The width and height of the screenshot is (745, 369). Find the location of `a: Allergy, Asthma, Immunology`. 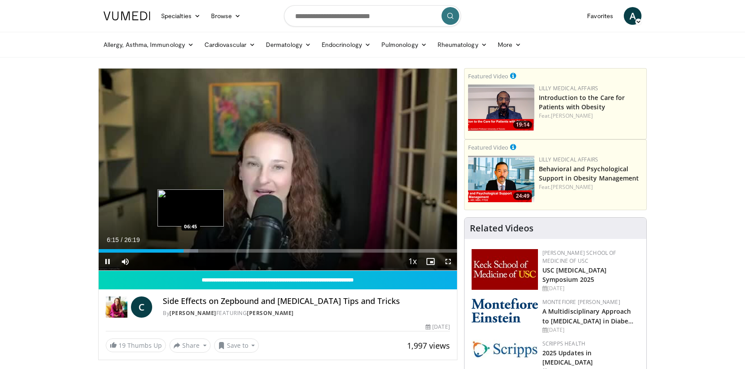

a: Allergy, Asthma, Immunology is located at coordinates (149, 45).